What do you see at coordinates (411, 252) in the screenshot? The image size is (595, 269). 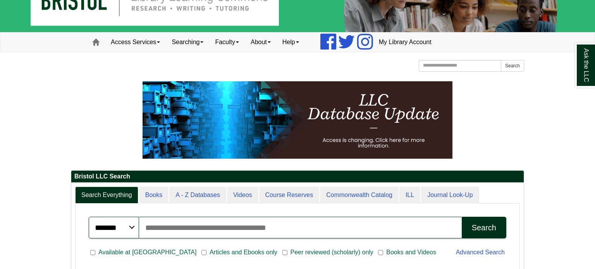 I see `span: Books and Videos` at bounding box center [411, 252].